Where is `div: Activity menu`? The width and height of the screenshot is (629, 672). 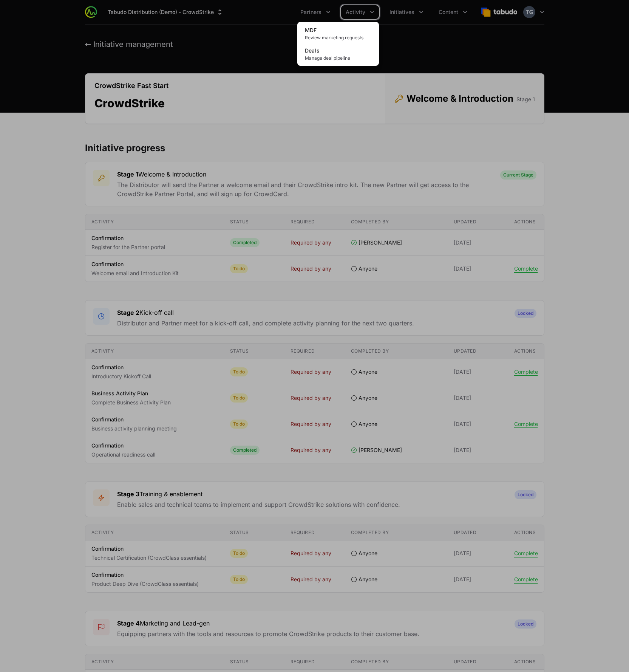 div: Activity menu is located at coordinates (360, 12).